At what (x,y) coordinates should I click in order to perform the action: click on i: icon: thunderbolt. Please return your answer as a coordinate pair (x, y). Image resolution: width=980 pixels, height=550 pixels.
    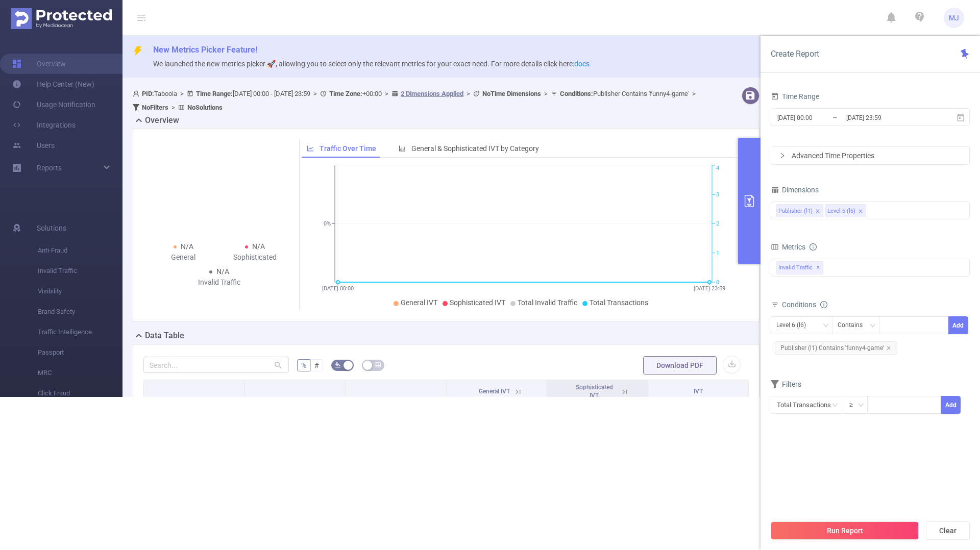
    Looking at the image, I should click on (138, 51).